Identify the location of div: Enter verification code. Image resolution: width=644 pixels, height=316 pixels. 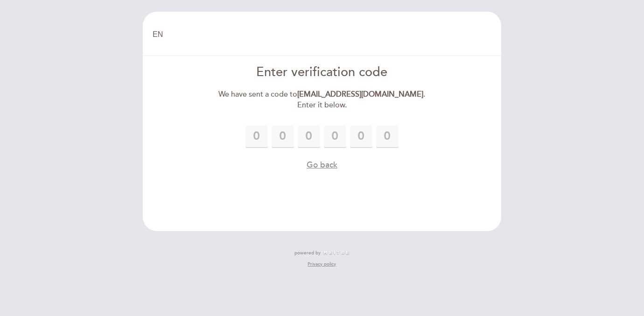
(322, 72).